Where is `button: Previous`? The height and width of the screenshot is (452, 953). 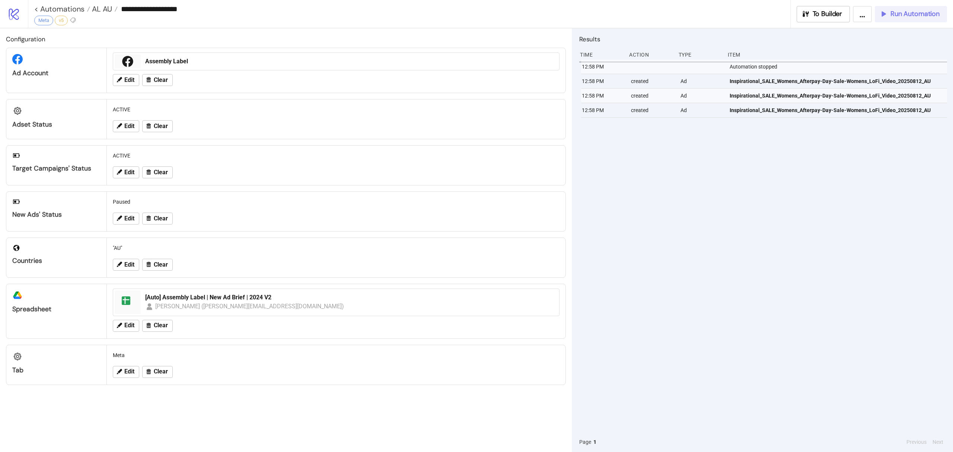
button: Previous is located at coordinates (917, 442).